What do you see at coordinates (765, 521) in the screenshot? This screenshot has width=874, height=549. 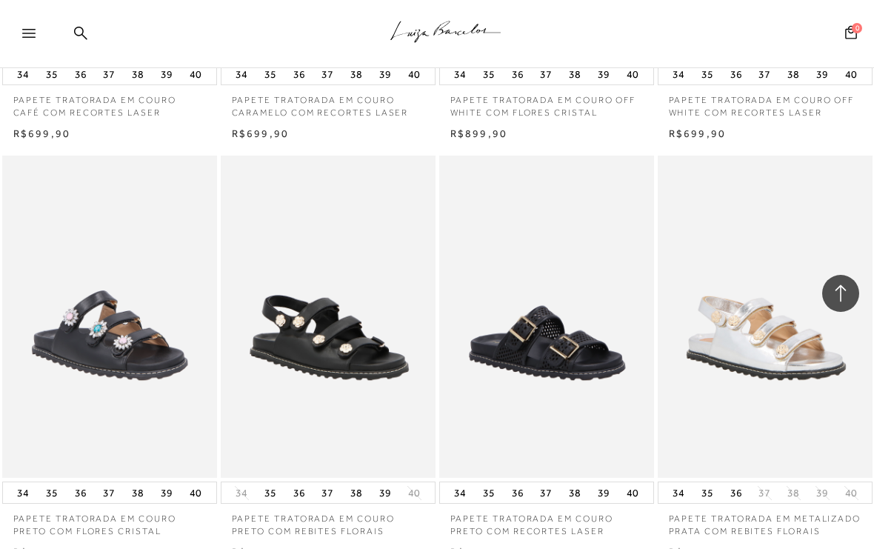 I see `p: PAPETE TRATORADA EM METALIZADO PRATA COM REBITES FLORAIS` at bounding box center [765, 521].